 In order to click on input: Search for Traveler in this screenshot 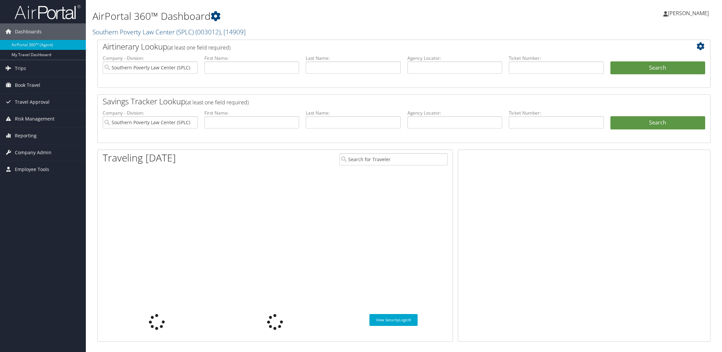, I will do `click(393, 159)`.